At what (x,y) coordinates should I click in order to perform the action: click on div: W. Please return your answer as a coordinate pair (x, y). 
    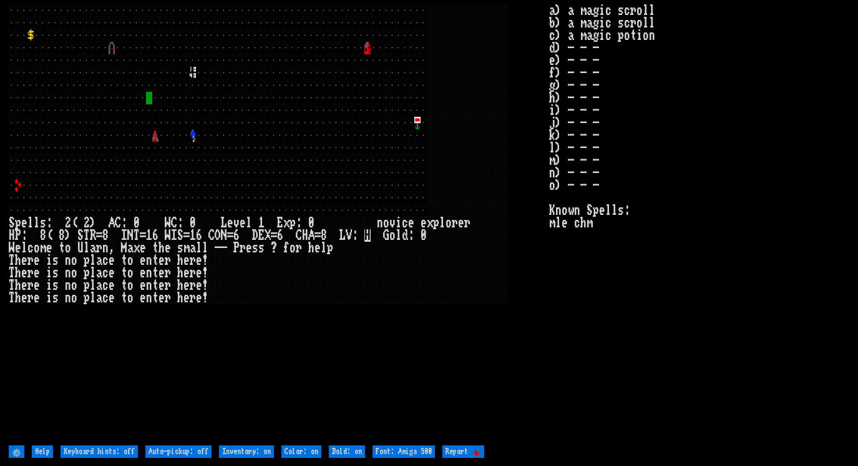
    Looking at the image, I should click on (12, 248).